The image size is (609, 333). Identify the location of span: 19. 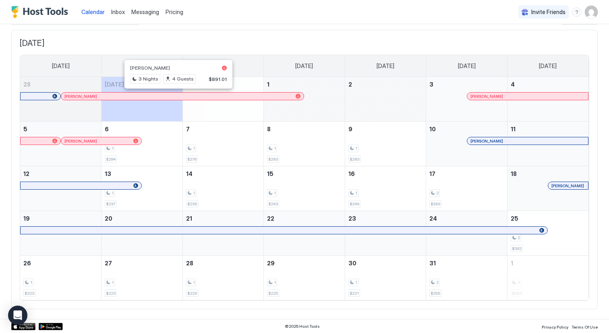
(27, 218).